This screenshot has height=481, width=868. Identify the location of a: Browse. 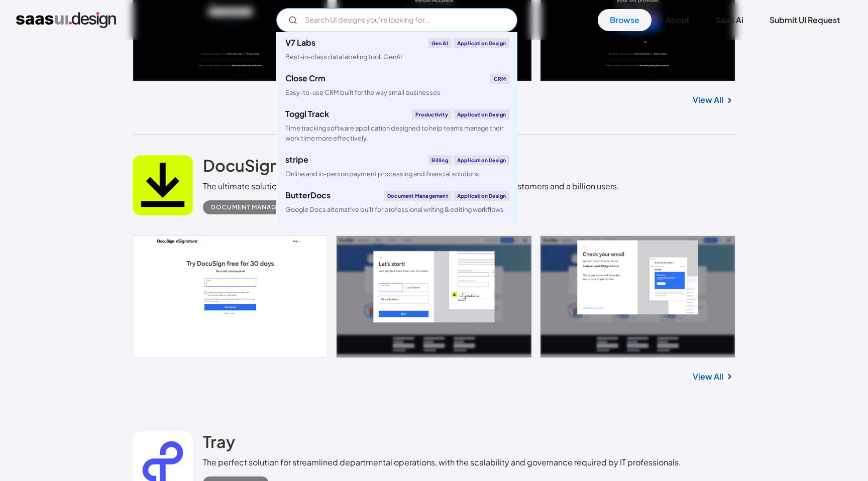
(624, 20).